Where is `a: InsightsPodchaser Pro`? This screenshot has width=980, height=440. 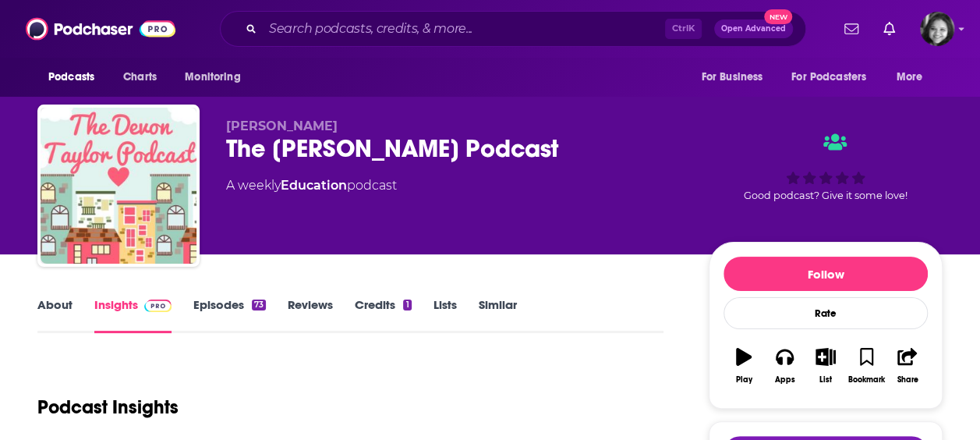 a: InsightsPodchaser Pro is located at coordinates (133, 315).